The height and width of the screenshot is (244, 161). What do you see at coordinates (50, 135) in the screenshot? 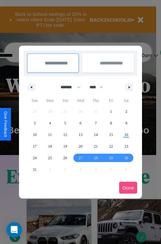
I see `span: 11` at bounding box center [50, 135].